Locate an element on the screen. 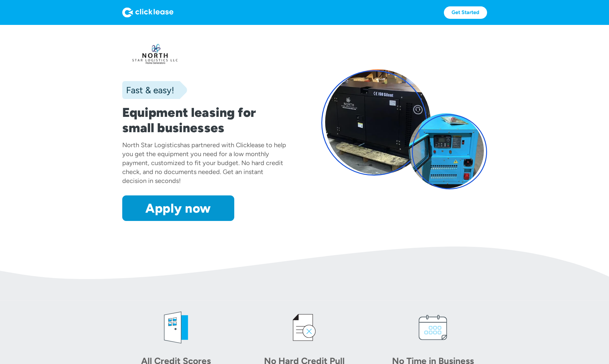 Image resolution: width=609 pixels, height=364 pixels. img: welcome icon is located at coordinates (176, 328).